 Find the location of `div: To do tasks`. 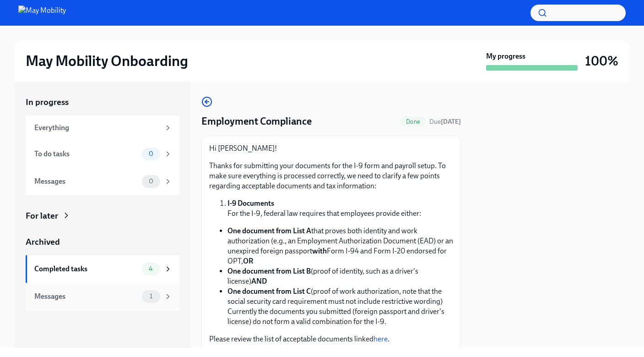

div: To do tasks is located at coordinates (86, 154).